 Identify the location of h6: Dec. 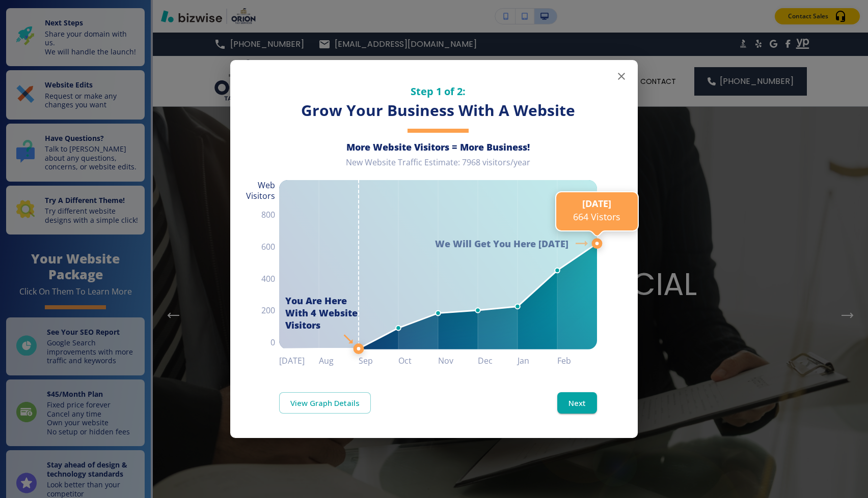
(498, 360).